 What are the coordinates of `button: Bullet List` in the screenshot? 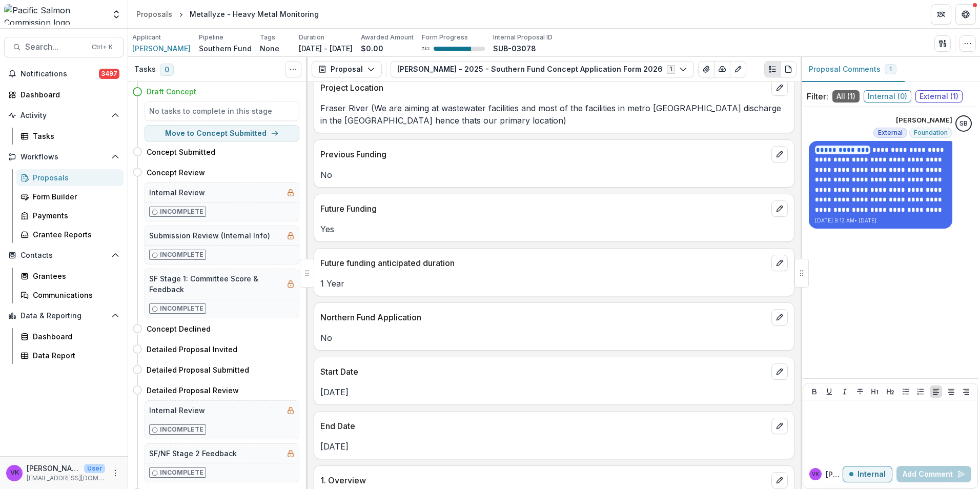 It's located at (906, 391).